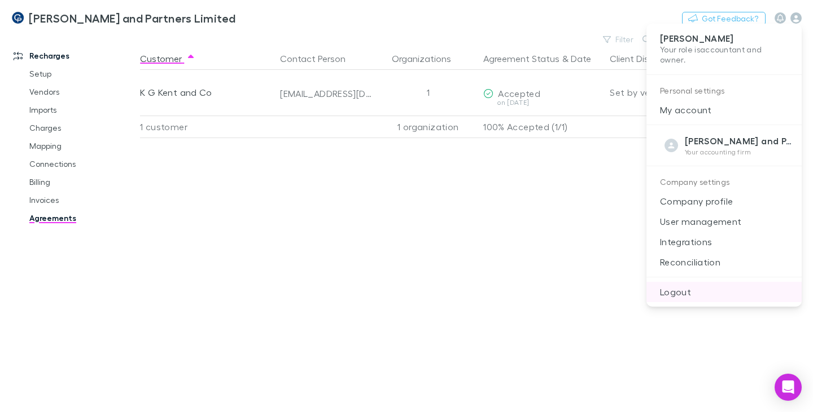  What do you see at coordinates (723, 262) in the screenshot?
I see `p: Reconciliation` at bounding box center [723, 262].